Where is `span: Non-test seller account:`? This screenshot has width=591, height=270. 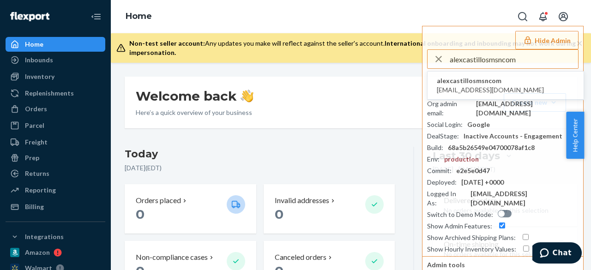
span: Non-test seller account: is located at coordinates (167, 43).